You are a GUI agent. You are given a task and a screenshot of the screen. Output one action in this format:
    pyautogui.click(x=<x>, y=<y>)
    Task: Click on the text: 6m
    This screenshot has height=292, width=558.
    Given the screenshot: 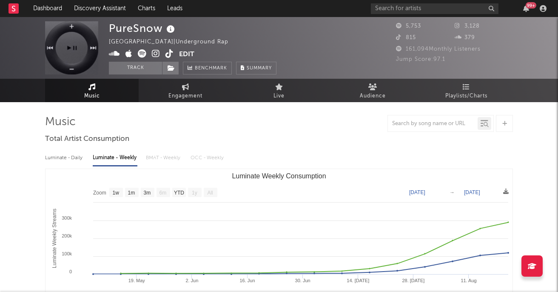 What is the action you would take?
    pyautogui.click(x=163, y=193)
    